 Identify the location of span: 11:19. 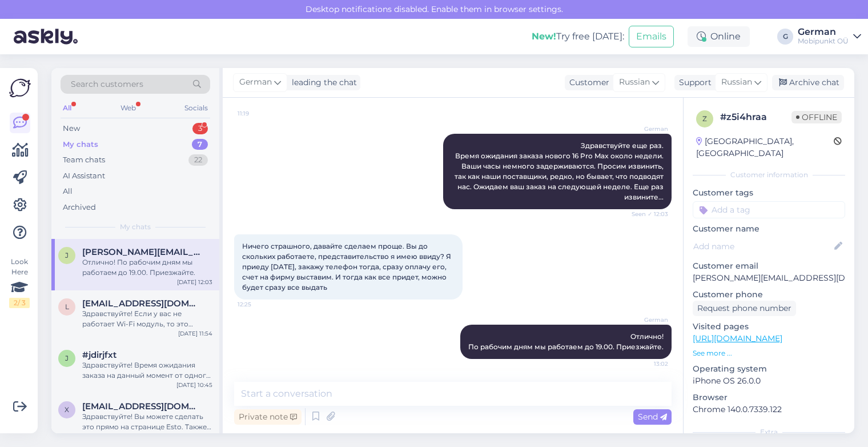
(258, 113).